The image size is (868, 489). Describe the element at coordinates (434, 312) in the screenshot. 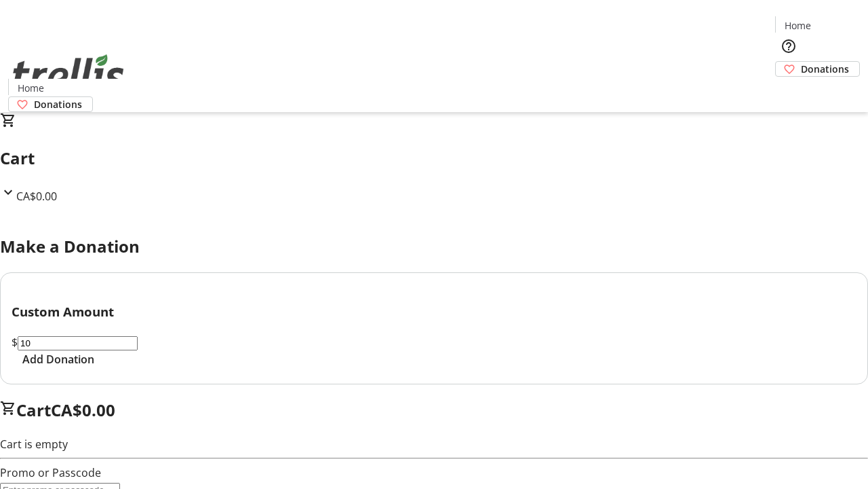

I see `h3: Custom Amount` at that location.